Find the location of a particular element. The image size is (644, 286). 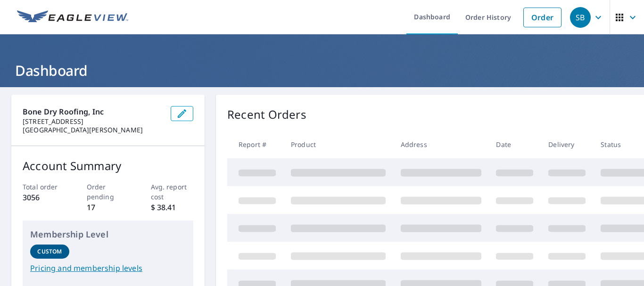

p: Recent Orders is located at coordinates (267, 115).